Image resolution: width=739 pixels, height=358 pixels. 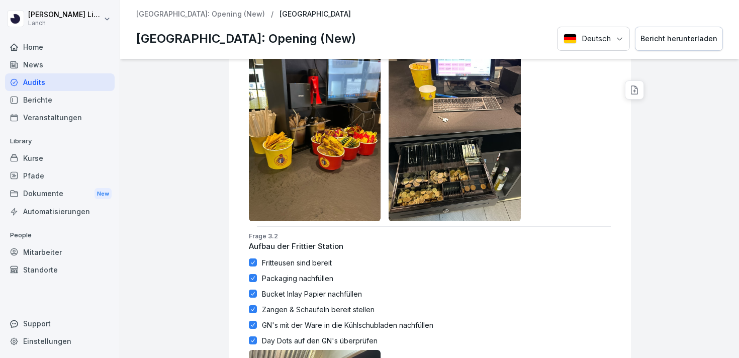 I want to click on p: Fritteusen sind bereit, so click(x=297, y=262).